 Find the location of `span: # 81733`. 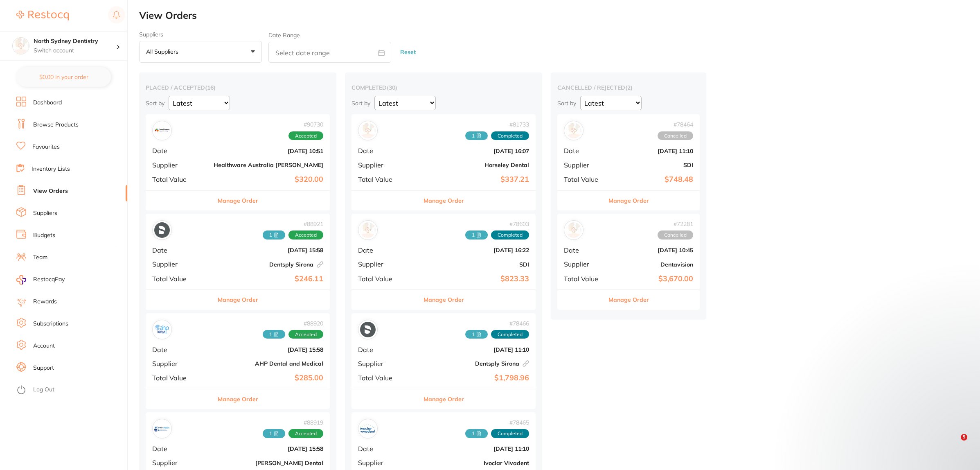

span: # 81733 is located at coordinates (498, 124).